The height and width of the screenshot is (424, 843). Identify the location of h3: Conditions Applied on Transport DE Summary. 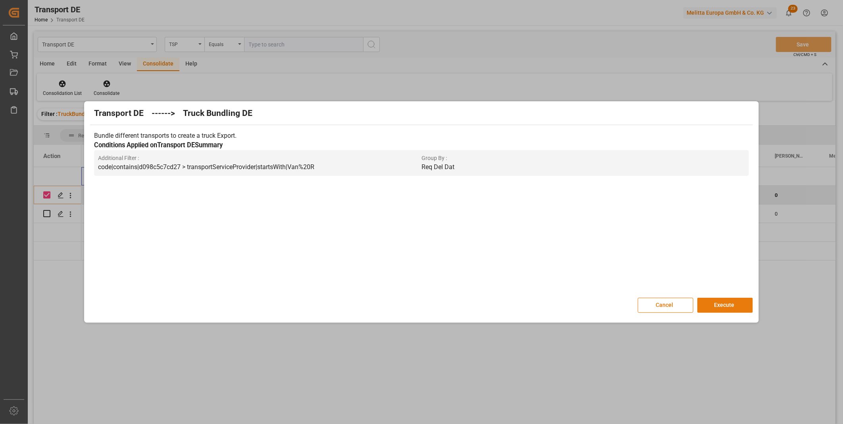
(421, 145).